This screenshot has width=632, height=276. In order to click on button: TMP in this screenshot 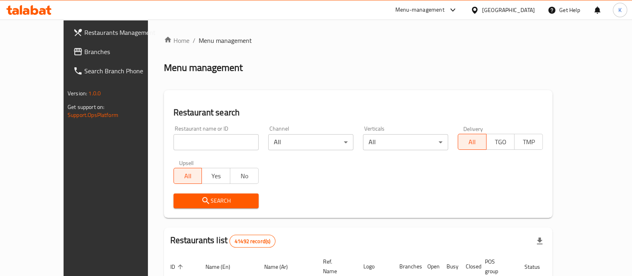, I will do `click(529, 142)`.